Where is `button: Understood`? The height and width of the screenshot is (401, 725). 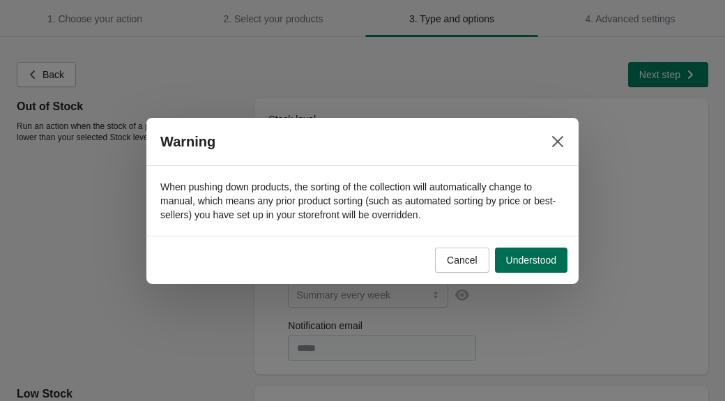
button: Understood is located at coordinates (531, 260).